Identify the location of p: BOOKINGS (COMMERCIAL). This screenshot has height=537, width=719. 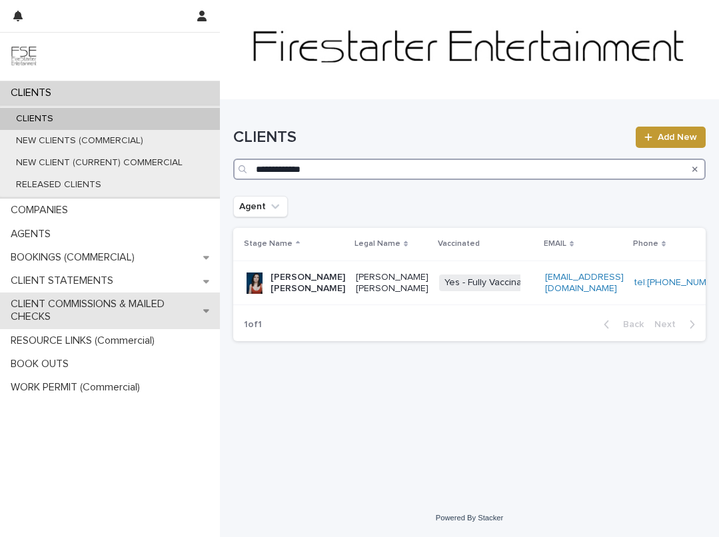
(75, 257).